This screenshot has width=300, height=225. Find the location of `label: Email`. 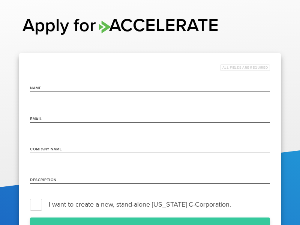

label: Email is located at coordinates (36, 119).